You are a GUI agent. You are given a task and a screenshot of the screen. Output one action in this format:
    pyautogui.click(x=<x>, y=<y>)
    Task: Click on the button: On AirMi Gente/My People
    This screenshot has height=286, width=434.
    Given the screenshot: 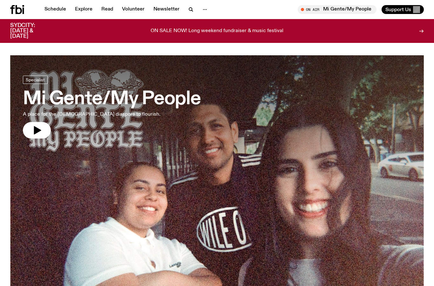 What is the action you would take?
    pyautogui.click(x=337, y=10)
    